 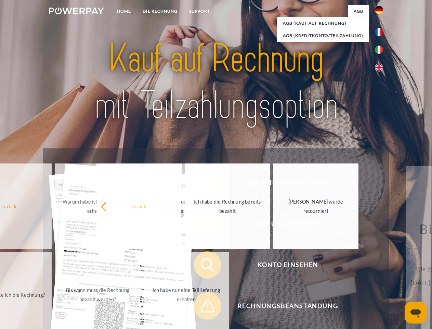 What do you see at coordinates (283, 265) in the screenshot?
I see `button: Konto einsehen` at bounding box center [283, 265].